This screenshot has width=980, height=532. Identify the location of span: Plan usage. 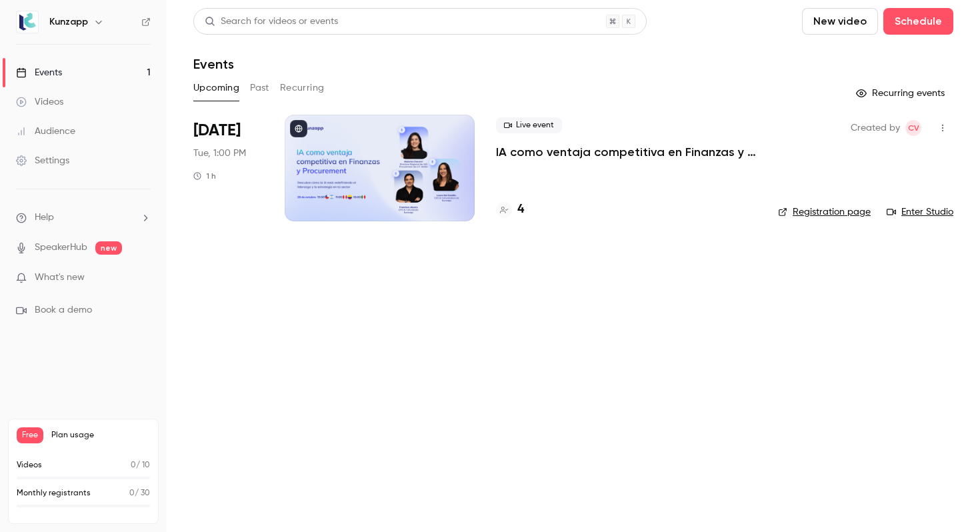
(100, 435).